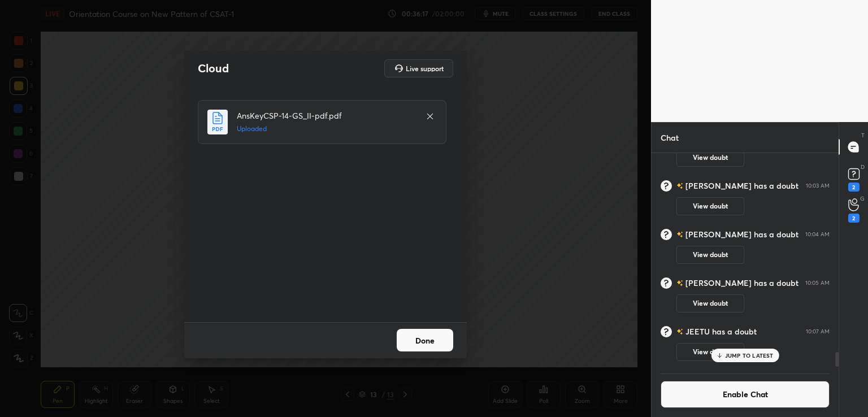  Describe the element at coordinates (670, 137) in the screenshot. I see `p: Chat` at that location.